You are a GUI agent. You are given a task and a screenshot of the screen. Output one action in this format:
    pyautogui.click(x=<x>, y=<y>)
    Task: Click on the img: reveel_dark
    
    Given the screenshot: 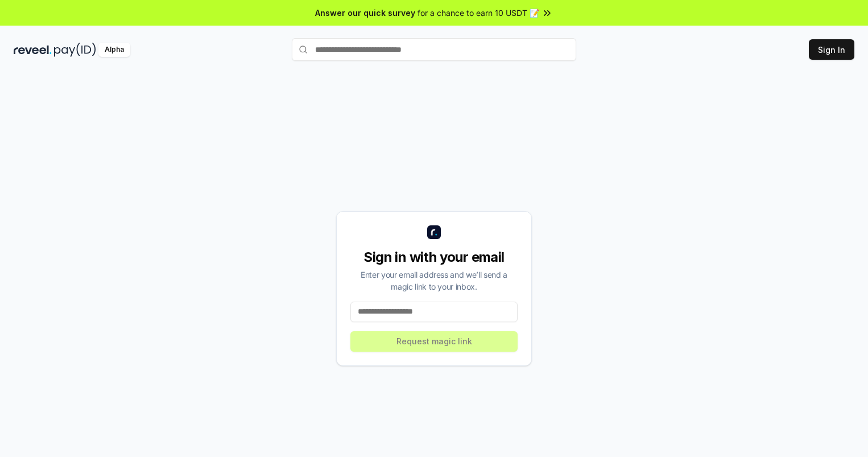 What is the action you would take?
    pyautogui.click(x=32, y=49)
    